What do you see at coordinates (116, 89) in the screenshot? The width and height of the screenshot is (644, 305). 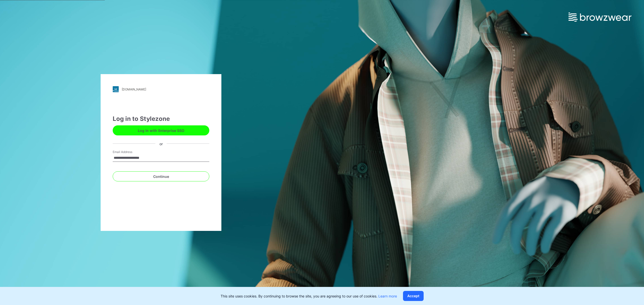 I see `img: stylezone-logo.562084cfcfab977791bfbf7441f1a819.svg` at bounding box center [116, 89].